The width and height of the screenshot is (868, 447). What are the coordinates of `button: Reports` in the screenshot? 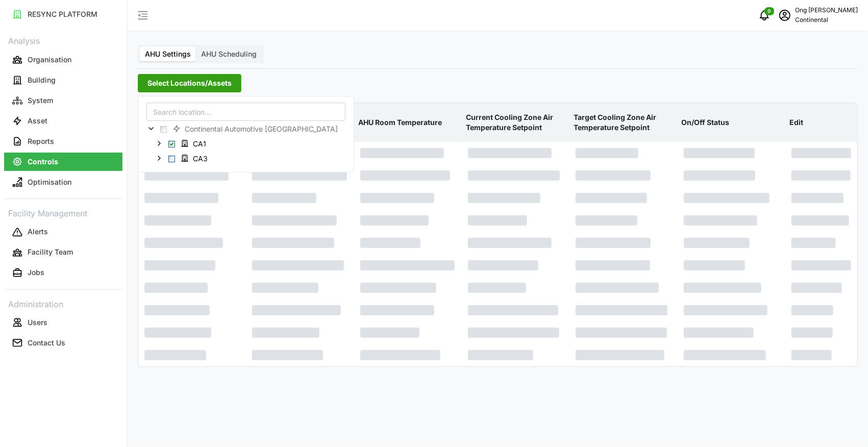 It's located at (64, 142).